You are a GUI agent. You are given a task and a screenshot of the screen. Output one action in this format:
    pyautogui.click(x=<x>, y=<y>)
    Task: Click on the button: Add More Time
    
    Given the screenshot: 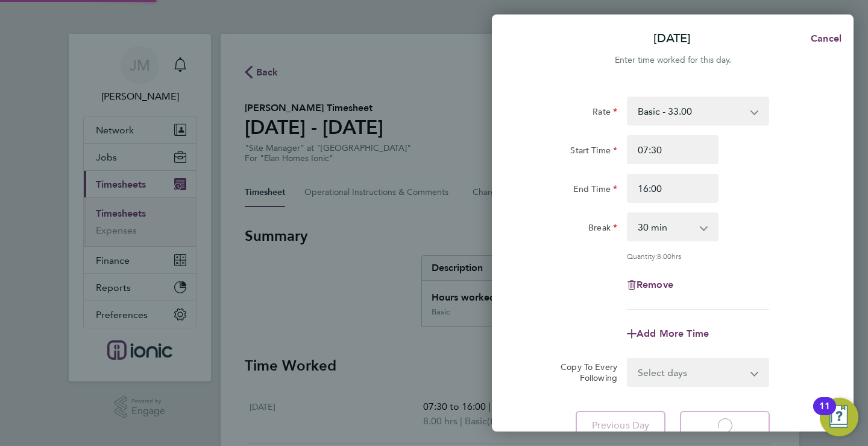 What is the action you would take?
    pyautogui.click(x=668, y=334)
    